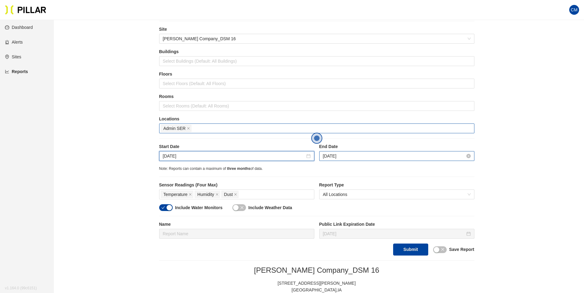 The height and width of the screenshot is (293, 584). Describe the element at coordinates (175, 195) in the screenshot. I see `span: Temperature` at that location.